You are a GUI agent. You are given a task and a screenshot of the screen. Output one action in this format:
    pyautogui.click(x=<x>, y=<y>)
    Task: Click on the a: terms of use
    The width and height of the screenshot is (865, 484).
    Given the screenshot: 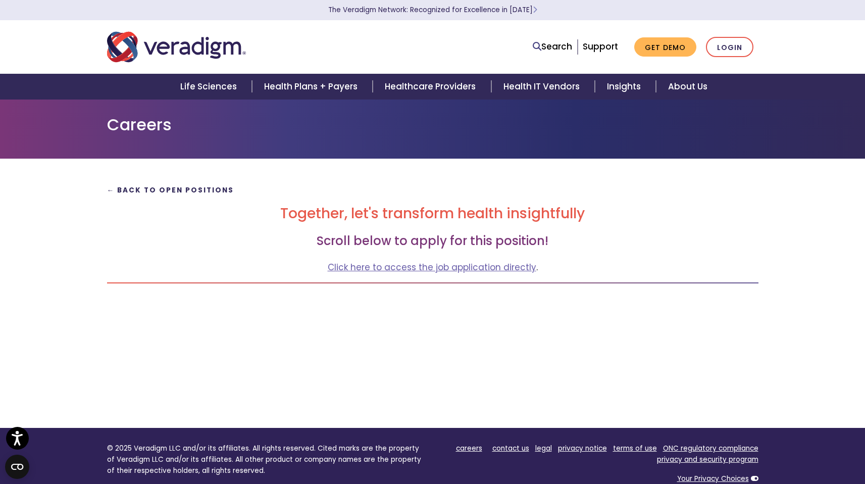 What is the action you would take?
    pyautogui.click(x=635, y=448)
    